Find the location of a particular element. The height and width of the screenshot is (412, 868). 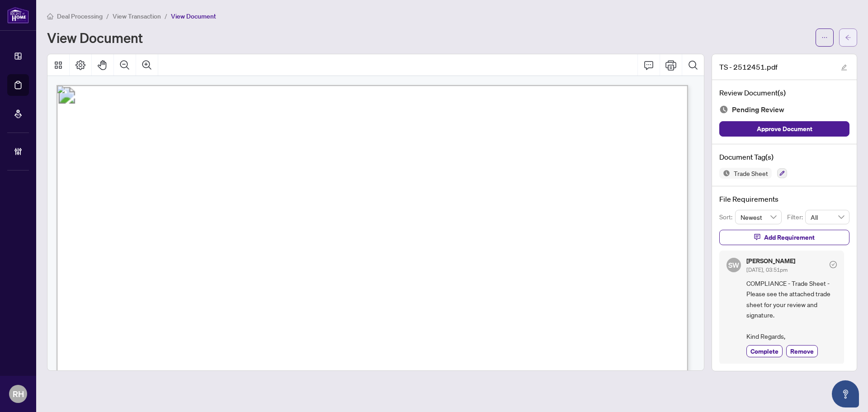

button: Remove is located at coordinates (802, 351).